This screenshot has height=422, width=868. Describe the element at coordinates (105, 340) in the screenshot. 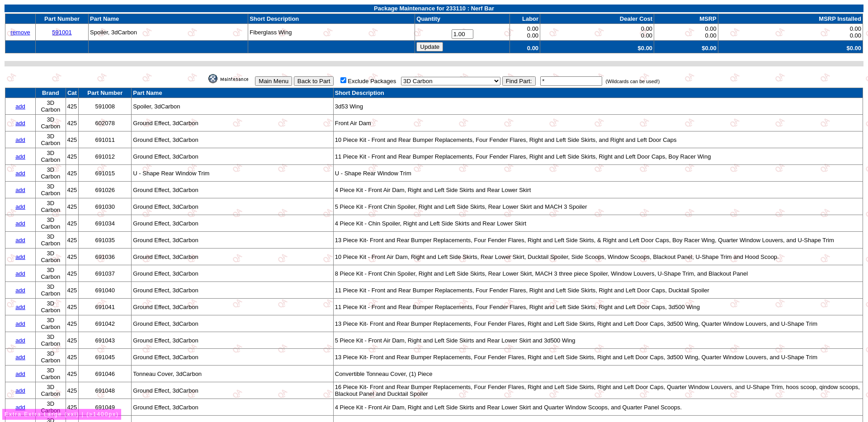

I see `td: 691043` at that location.